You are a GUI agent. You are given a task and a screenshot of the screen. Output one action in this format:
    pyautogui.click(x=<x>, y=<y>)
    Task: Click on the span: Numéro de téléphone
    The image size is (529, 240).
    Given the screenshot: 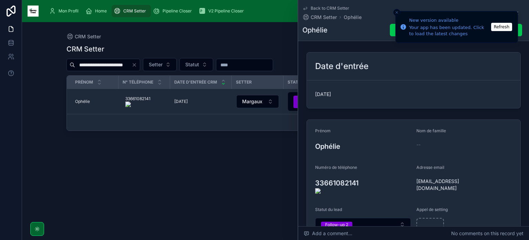 What is the action you would take?
    pyautogui.click(x=336, y=167)
    